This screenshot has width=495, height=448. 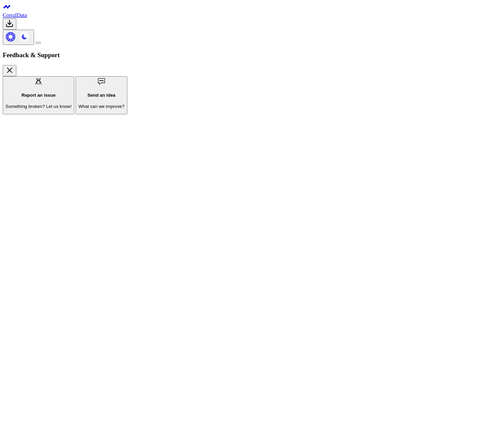 I want to click on h3: Feedback & Support, so click(x=247, y=55).